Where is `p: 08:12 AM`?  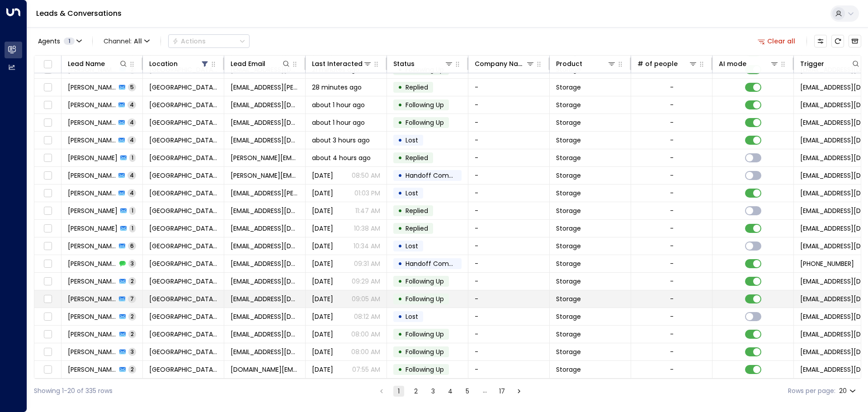
p: 08:12 AM is located at coordinates (367, 317).